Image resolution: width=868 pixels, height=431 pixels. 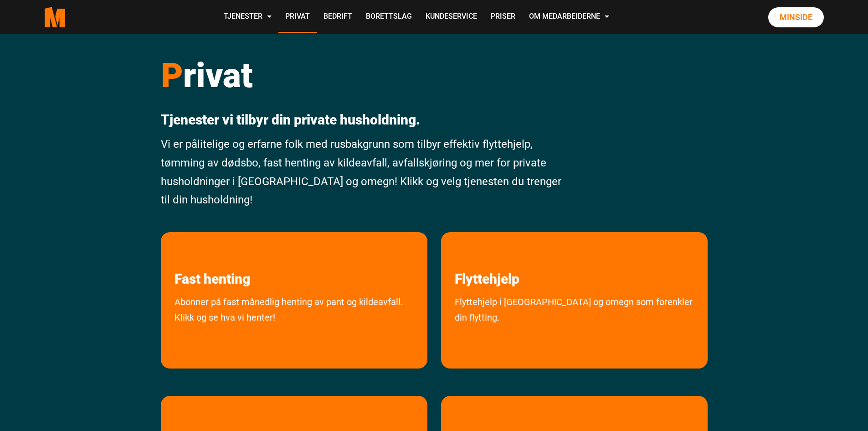 I want to click on a: Bedrift, so click(x=337, y=17).